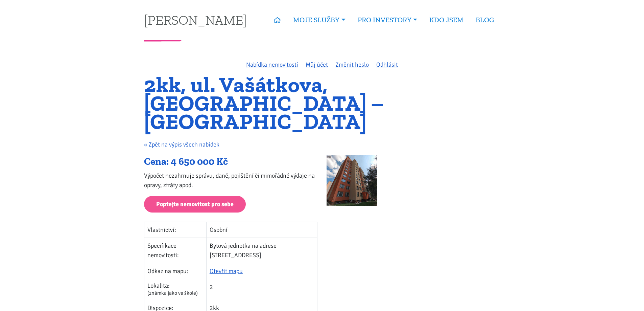 The width and height of the screenshot is (644, 311). Describe the element at coordinates (485, 20) in the screenshot. I see `a: BLOG` at that location.